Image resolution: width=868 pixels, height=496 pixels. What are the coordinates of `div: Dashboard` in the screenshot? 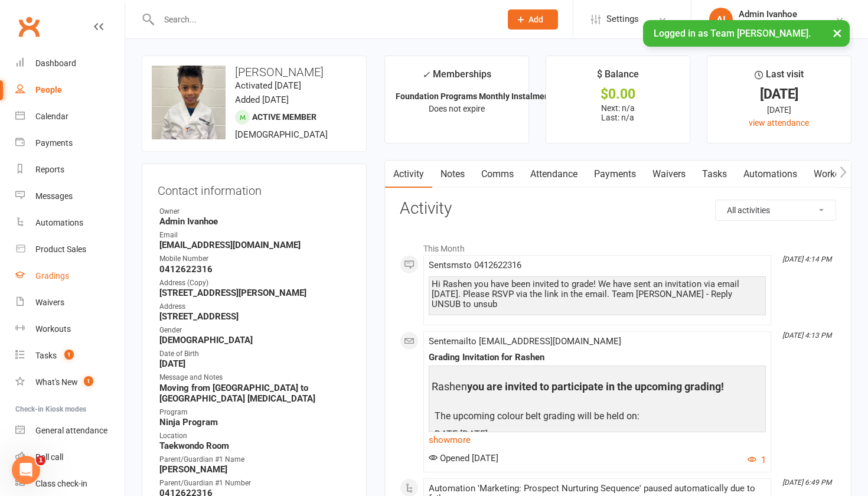 It's located at (55, 63).